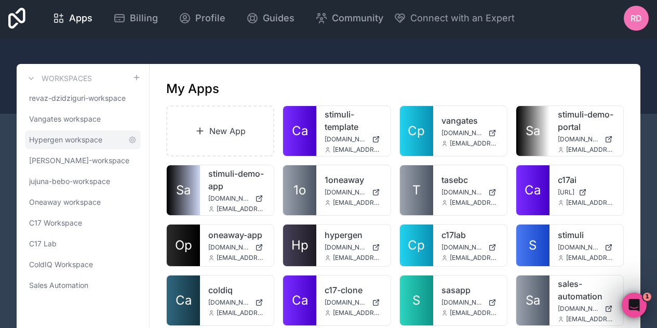  What do you see at coordinates (83, 119) in the screenshot?
I see `a: Vangates workspace` at bounding box center [83, 119].